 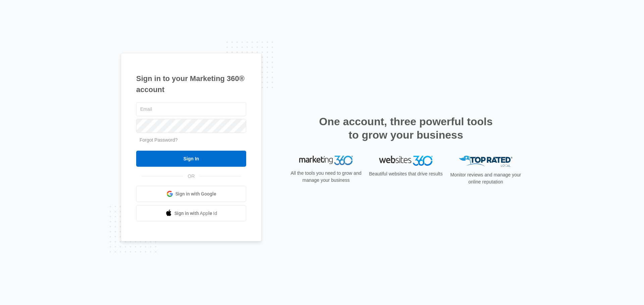 What do you see at coordinates (191, 159) in the screenshot?
I see `input: Sign In` at bounding box center [191, 159].